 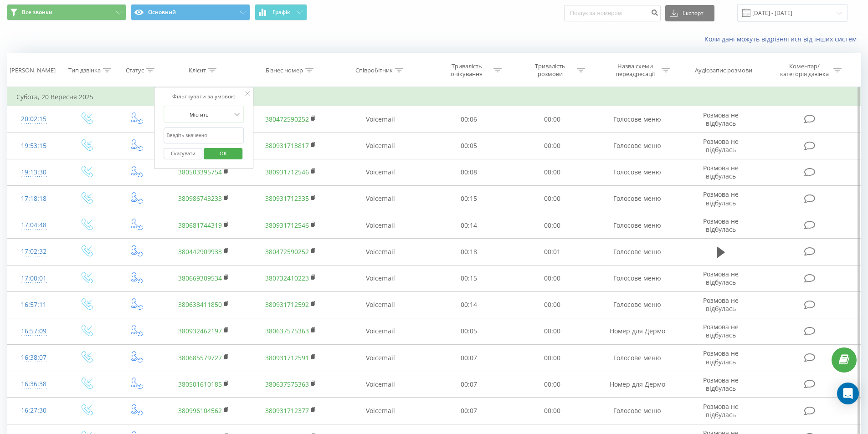 What do you see at coordinates (67, 12) in the screenshot?
I see `button: Все звонки` at bounding box center [67, 12].